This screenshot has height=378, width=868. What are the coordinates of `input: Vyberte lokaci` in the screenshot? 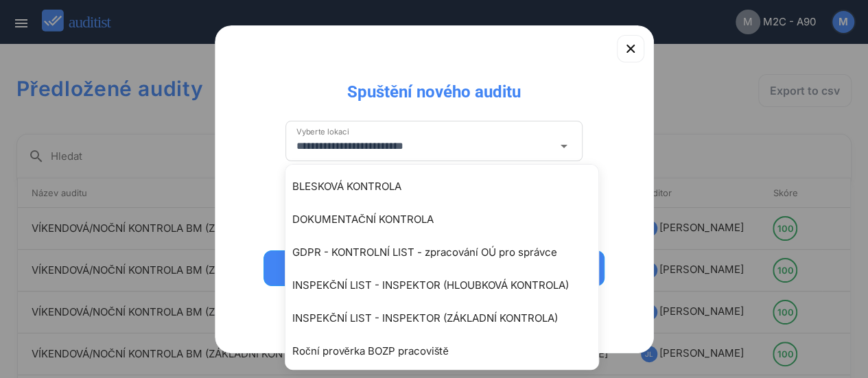 It's located at (425, 146).